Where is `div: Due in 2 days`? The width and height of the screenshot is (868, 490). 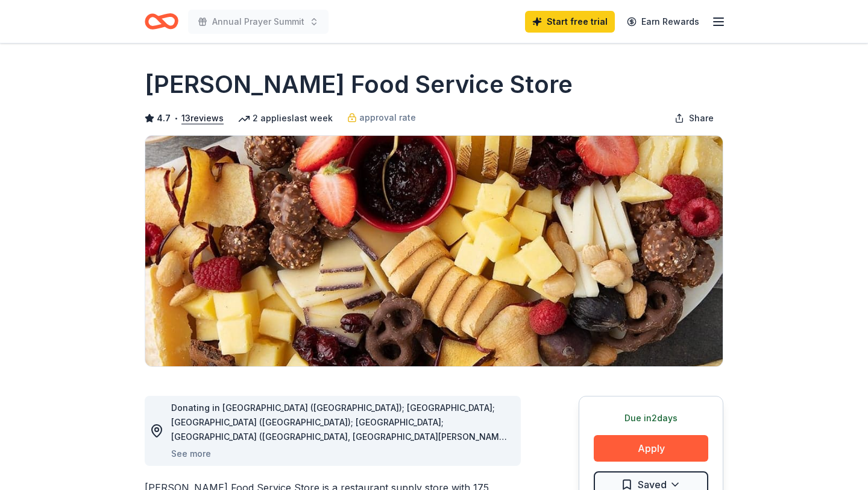
div: Due in 2 days is located at coordinates (651, 418).